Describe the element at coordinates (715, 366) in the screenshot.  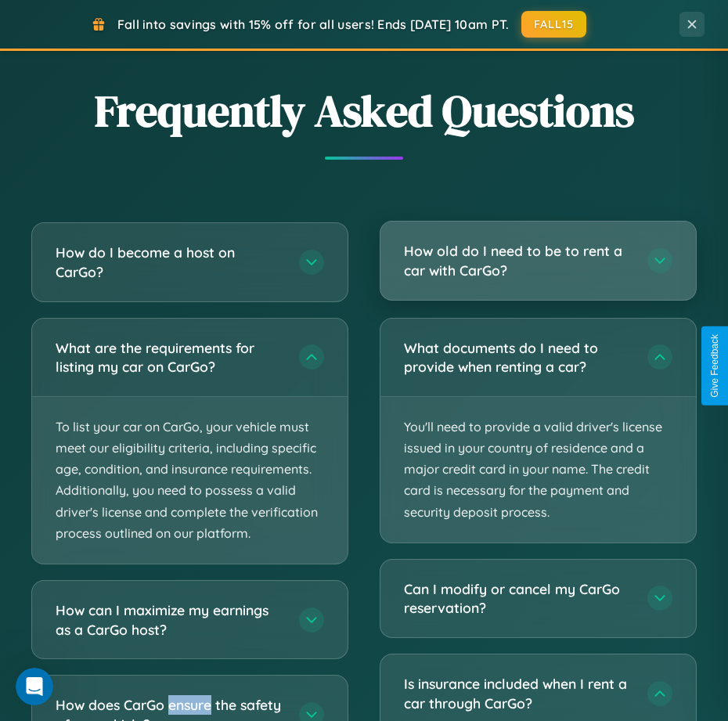
I see `div: Give Feedback` at that location.